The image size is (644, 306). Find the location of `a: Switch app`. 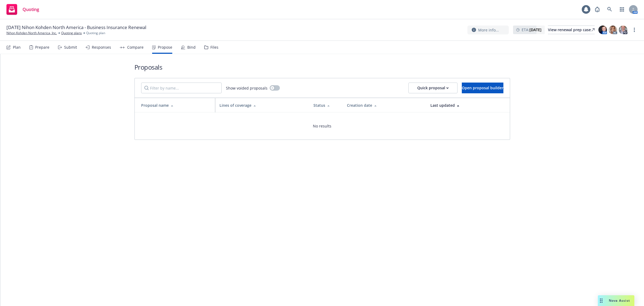

a: Switch app is located at coordinates (622, 9).